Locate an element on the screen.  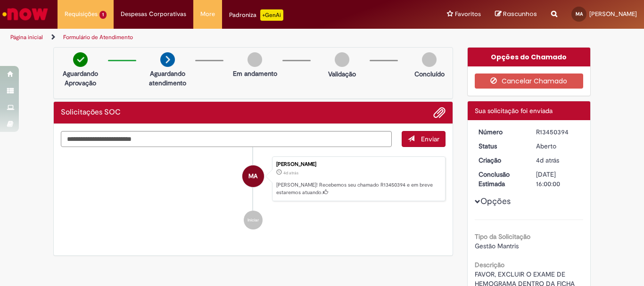
ul: Histórico de tíquete is located at coordinates (253, 193).